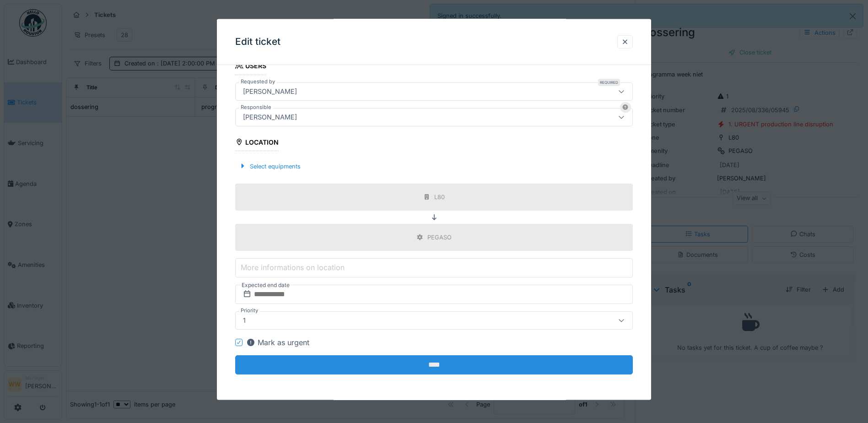 This screenshot has height=423, width=868. What do you see at coordinates (440, 237) in the screenshot?
I see `div: PEGASO` at bounding box center [440, 237].